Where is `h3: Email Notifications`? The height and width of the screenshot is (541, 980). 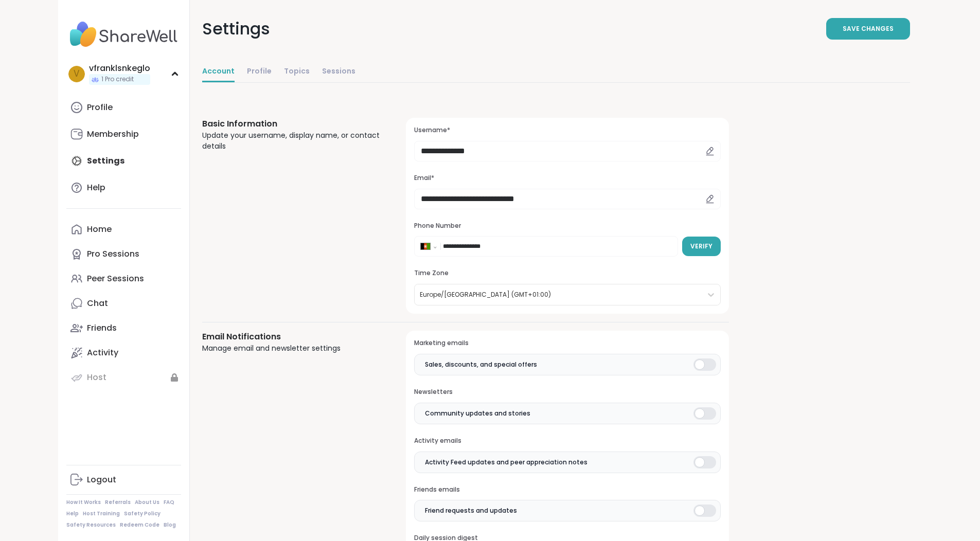
h3: Email Notifications is located at coordinates (292, 337).